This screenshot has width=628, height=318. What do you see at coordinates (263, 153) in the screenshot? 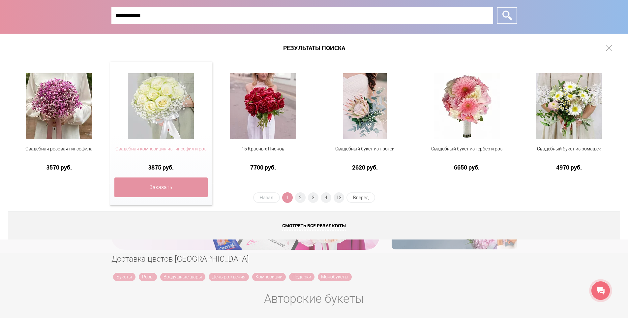
I see `a: 15 Красных Пионов` at bounding box center [263, 153].